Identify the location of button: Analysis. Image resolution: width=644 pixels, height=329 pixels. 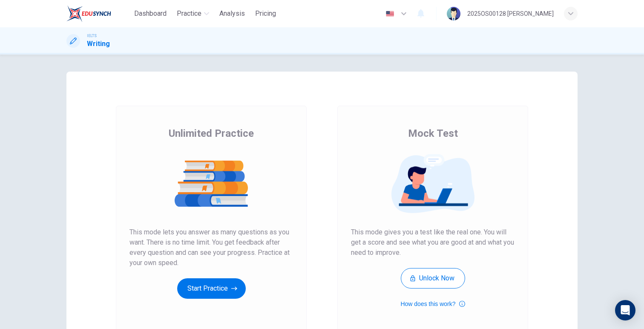
(232, 14).